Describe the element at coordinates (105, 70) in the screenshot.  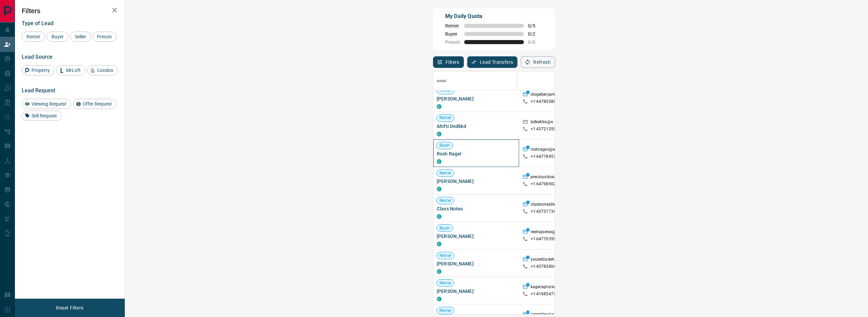
I see `span: Condos` at that location.